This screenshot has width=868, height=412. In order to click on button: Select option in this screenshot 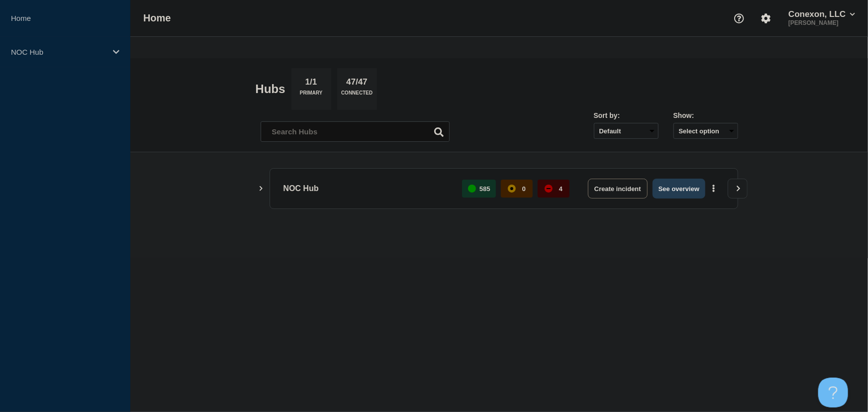, I will do `click(706, 131)`.